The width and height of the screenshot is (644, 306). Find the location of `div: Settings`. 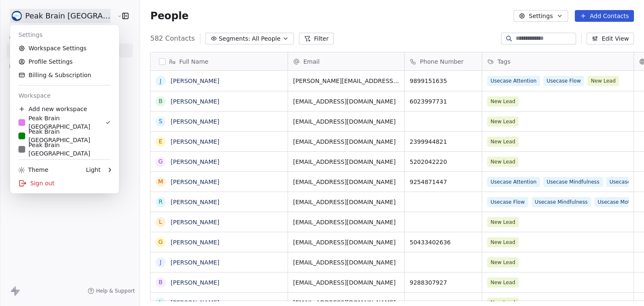

div: Settings is located at coordinates (65, 35).